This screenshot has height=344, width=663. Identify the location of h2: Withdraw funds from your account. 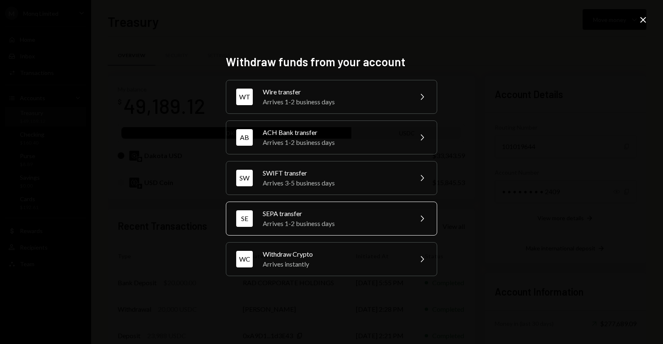
(332, 62).